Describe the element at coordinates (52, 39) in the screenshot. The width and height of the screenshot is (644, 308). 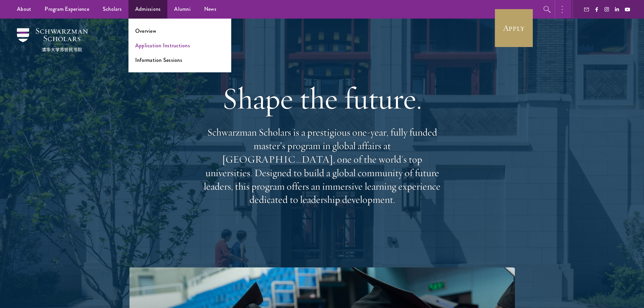
I see `img: Schwarzman Scholars` at that location.